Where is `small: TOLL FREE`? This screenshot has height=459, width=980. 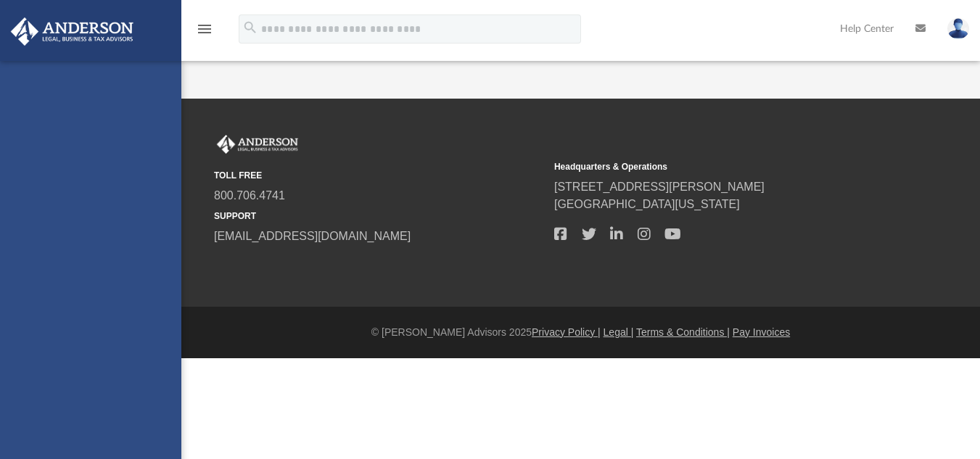 small: TOLL FREE is located at coordinates (379, 176).